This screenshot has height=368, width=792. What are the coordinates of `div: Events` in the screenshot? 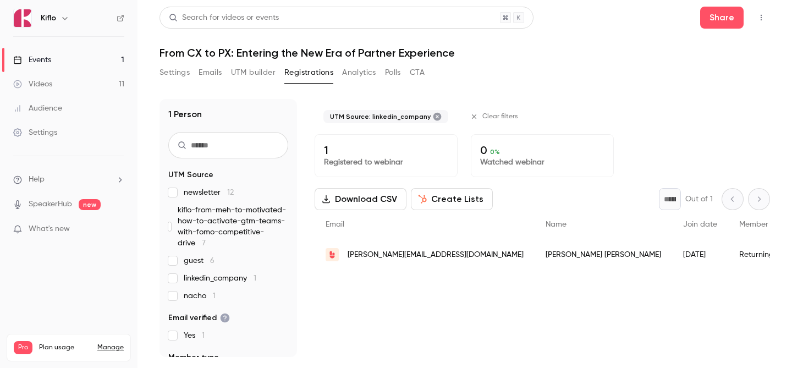 It's located at (32, 60).